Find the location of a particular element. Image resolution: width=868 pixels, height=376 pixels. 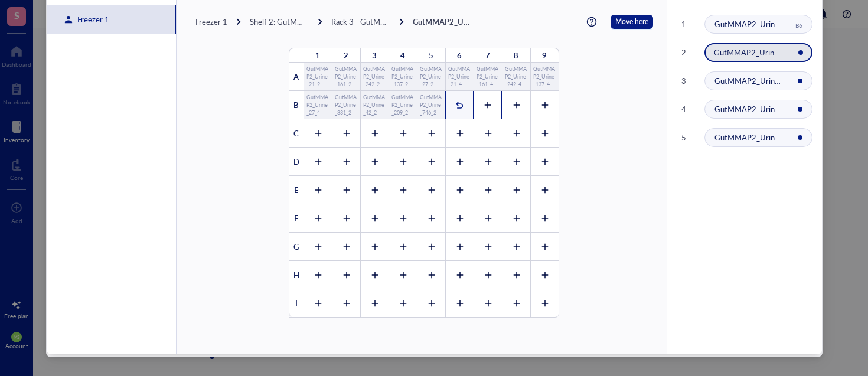

div: GutMMAP2_Urine_27_2 is located at coordinates (431, 76).